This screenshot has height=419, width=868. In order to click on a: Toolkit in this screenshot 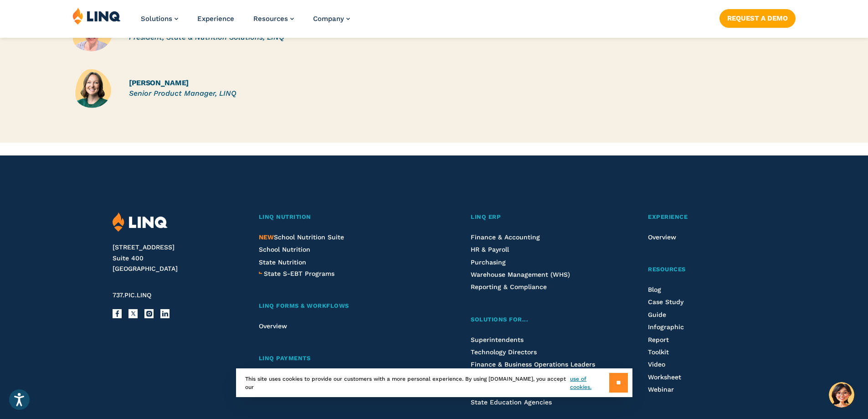, I will do `click(658, 352)`.